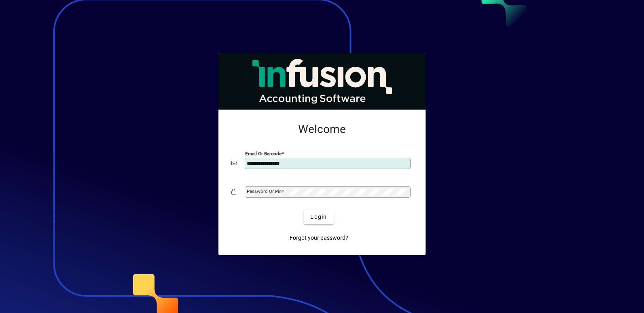 This screenshot has width=644, height=313. I want to click on mat-label: Password or Pin, so click(264, 191).